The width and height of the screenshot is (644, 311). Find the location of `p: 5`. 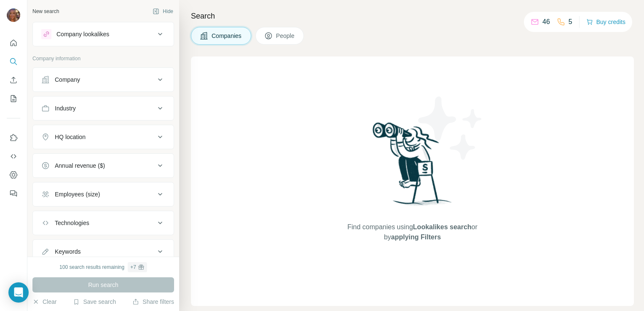

p: 5 is located at coordinates (570, 22).